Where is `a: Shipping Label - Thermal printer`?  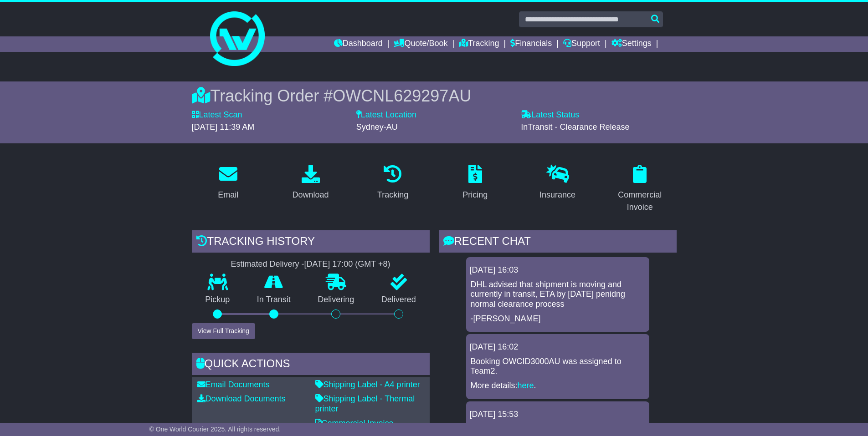 a: Shipping Label - Thermal printer is located at coordinates (365, 404).